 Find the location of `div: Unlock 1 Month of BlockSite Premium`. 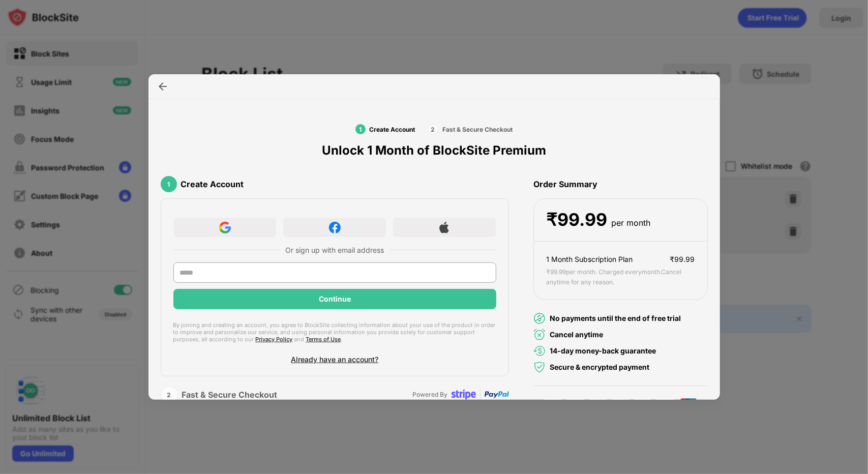

div: Unlock 1 Month of BlockSite Premium is located at coordinates (434, 150).